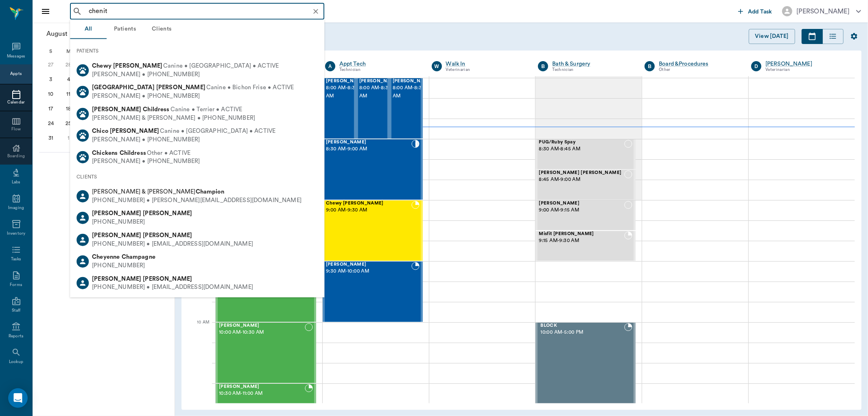 This screenshot has width=868, height=416. What do you see at coordinates (71, 34) in the screenshot?
I see `button: August2025` at bounding box center [71, 34].